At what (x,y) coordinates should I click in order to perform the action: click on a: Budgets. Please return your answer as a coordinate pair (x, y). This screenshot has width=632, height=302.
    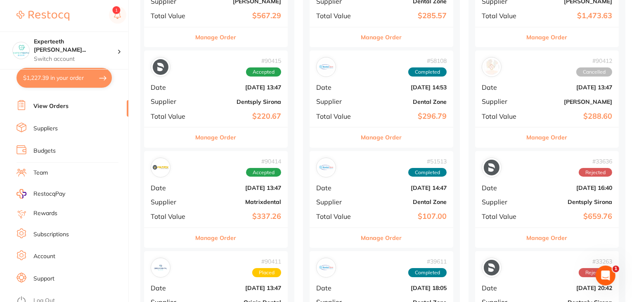
    Looking at the image, I should click on (45, 151).